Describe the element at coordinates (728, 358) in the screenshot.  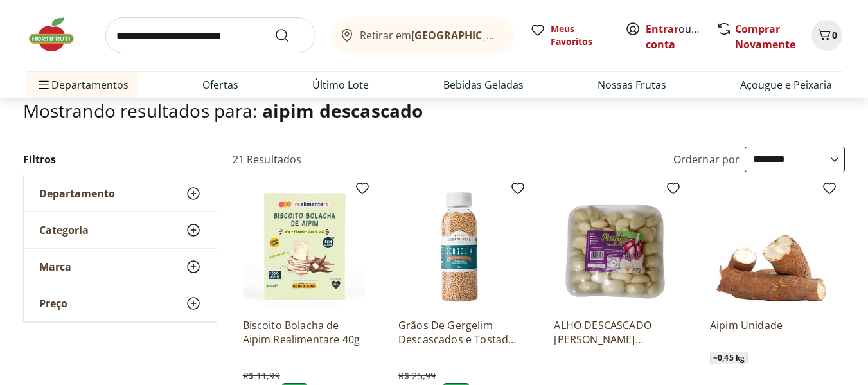
I see `span: ~ 0,45 kg` at that location.